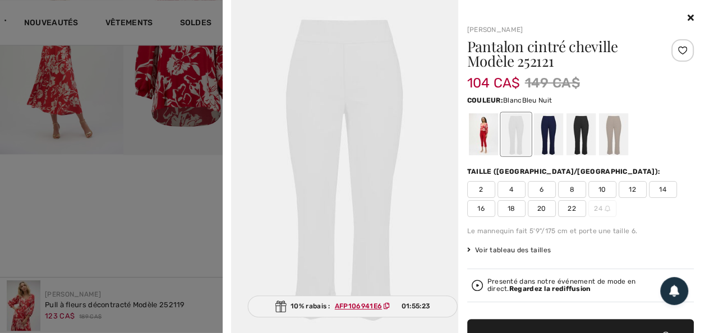  Describe the element at coordinates (509, 250) in the screenshot. I see `span: Voir tableau des tailles` at that location.